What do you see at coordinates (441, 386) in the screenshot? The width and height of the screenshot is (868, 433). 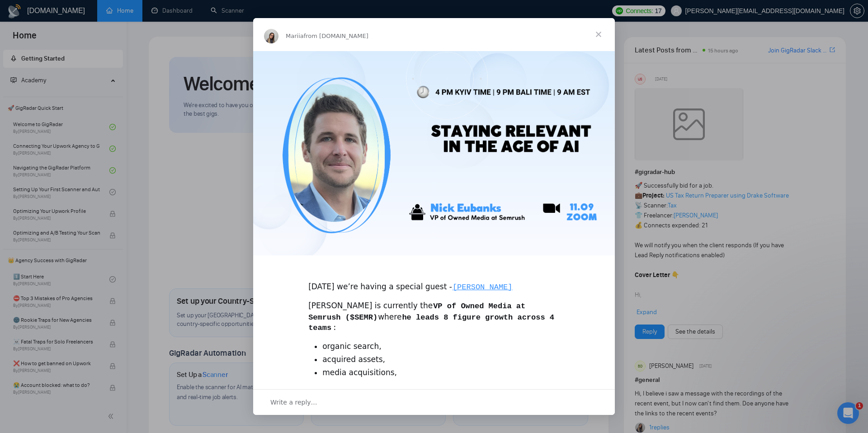 I see `li: and affiliates.` at bounding box center [441, 386].